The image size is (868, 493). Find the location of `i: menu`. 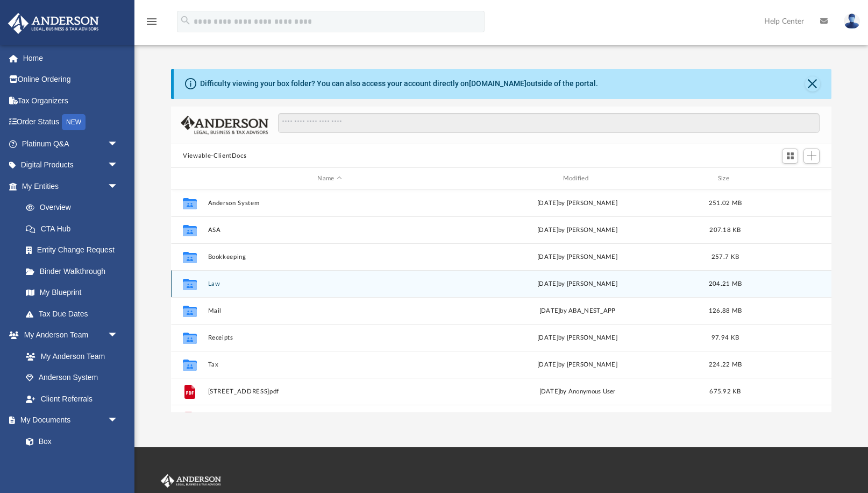

i: menu is located at coordinates (152, 21).